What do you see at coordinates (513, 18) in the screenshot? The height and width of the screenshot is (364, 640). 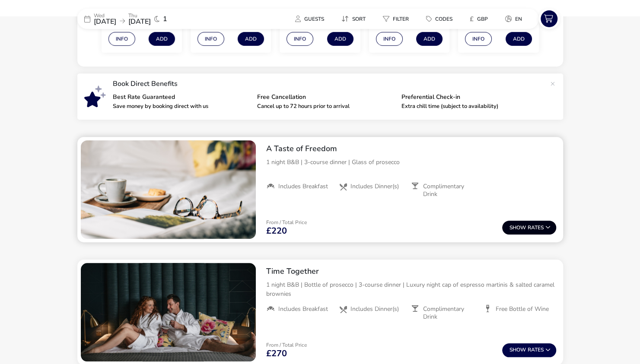 I see `button: en` at bounding box center [513, 18].